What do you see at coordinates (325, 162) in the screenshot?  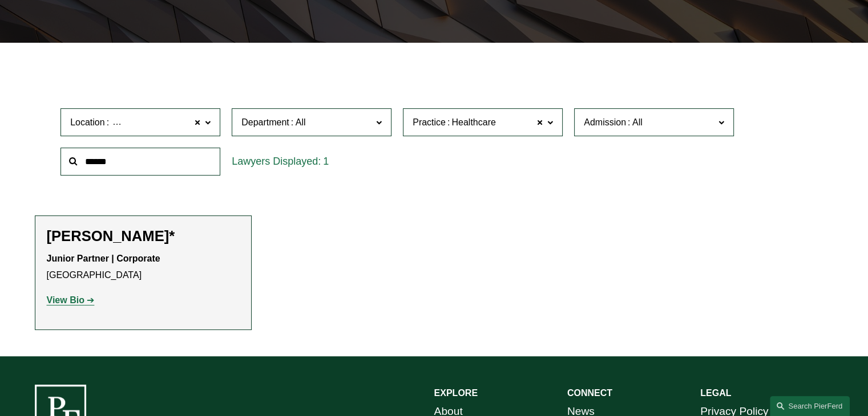 I see `span: 1` at bounding box center [325, 162].